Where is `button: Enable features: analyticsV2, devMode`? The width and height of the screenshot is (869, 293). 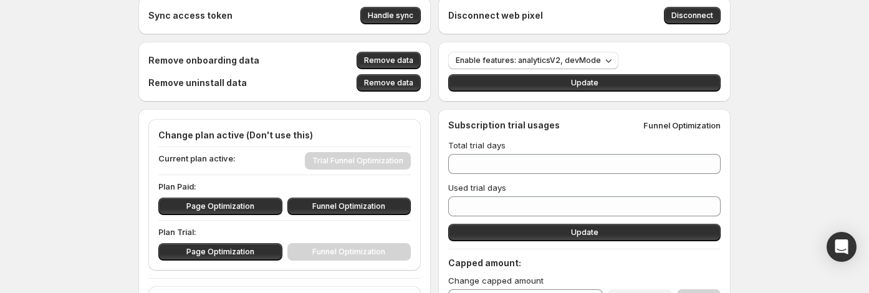 button: Enable features: analyticsV2, devMode is located at coordinates (533, 60).